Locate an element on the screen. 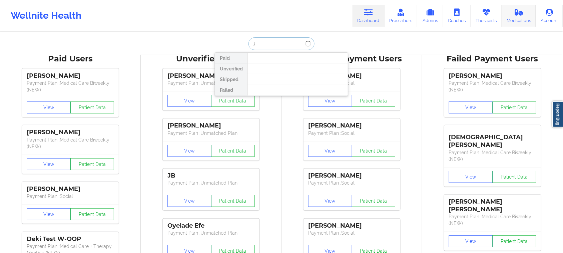  div: Oyelade Efe is located at coordinates (211, 226).